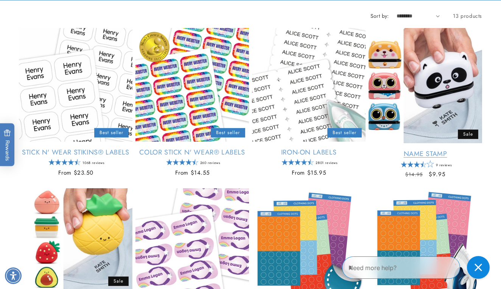 This screenshot has height=289, width=501. I want to click on div: Accessibility Menu, so click(13, 276).